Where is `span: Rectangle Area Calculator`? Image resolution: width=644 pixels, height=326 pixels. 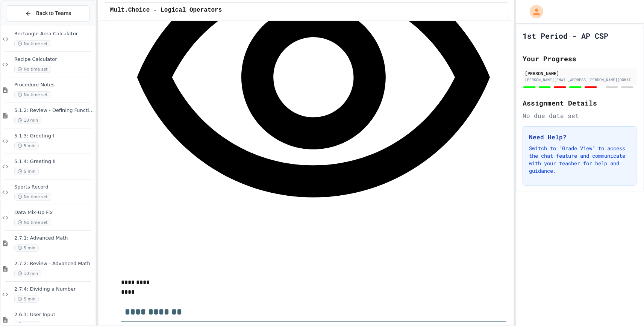
span: Rectangle Area Calculator is located at coordinates (54, 34).